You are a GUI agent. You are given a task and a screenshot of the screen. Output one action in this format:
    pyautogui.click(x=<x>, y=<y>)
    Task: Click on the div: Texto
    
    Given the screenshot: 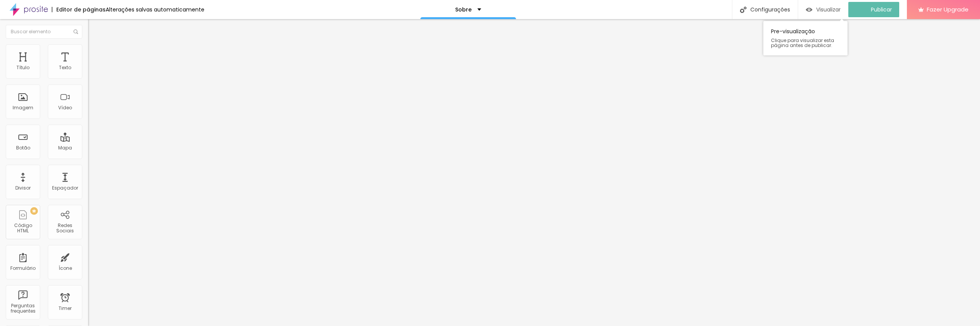 What is the action you would take?
    pyautogui.click(x=65, y=68)
    